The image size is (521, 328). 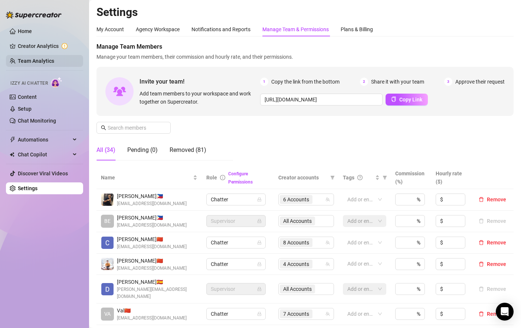 I want to click on span: Izzy AI Chatter, so click(x=29, y=83).